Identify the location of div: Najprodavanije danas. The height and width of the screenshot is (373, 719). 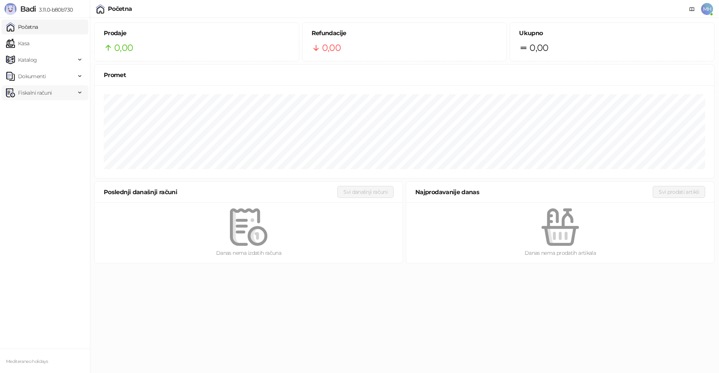
(534, 192).